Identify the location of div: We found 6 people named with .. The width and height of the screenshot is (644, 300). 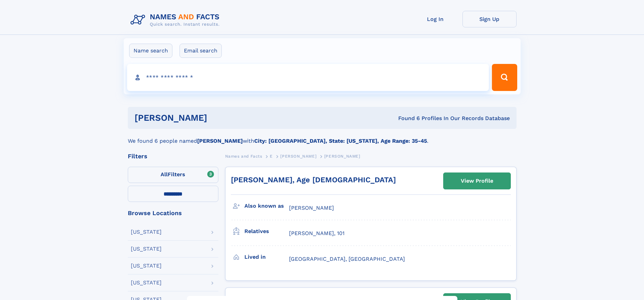
(322, 137).